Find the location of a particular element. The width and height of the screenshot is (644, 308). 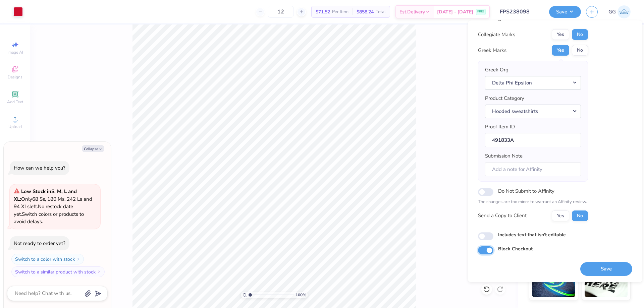

span: $71.52 is located at coordinates (323, 12).